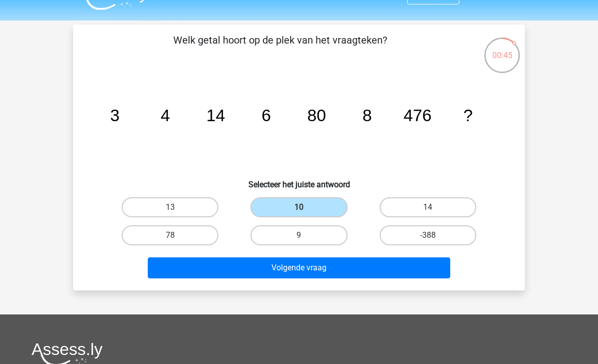 This screenshot has width=598, height=364. What do you see at coordinates (114, 115) in the screenshot?
I see `tspan: 3` at bounding box center [114, 115].